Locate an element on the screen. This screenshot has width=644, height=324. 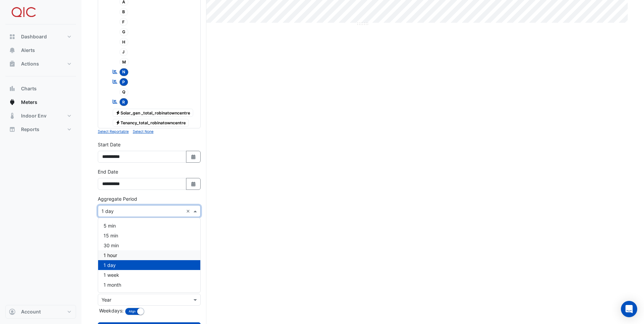
label: Start Date is located at coordinates (109, 144).